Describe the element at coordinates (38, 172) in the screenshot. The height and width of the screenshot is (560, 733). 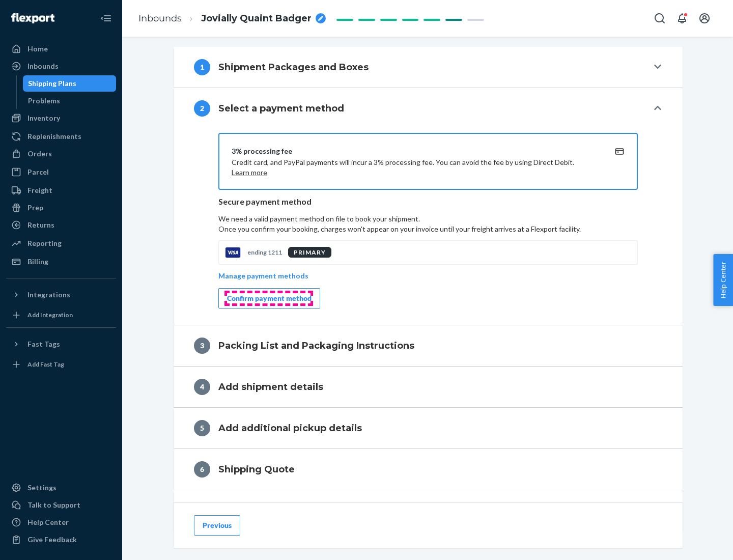
I see `div: Parcel` at that location.